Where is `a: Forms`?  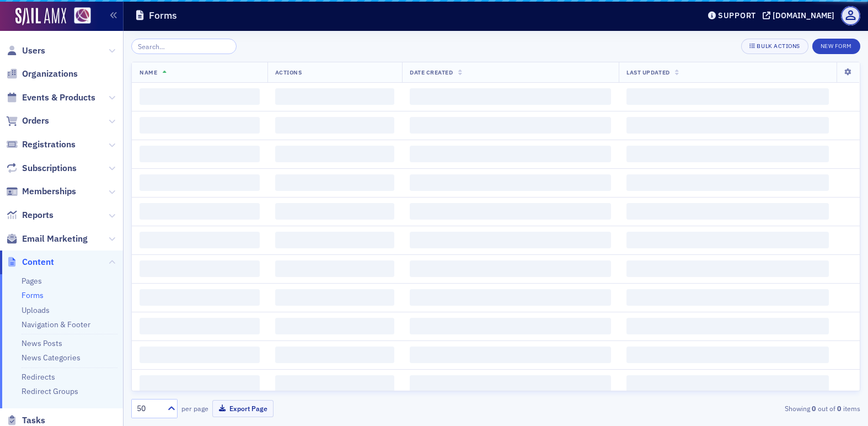
a: Forms is located at coordinates (32, 295).